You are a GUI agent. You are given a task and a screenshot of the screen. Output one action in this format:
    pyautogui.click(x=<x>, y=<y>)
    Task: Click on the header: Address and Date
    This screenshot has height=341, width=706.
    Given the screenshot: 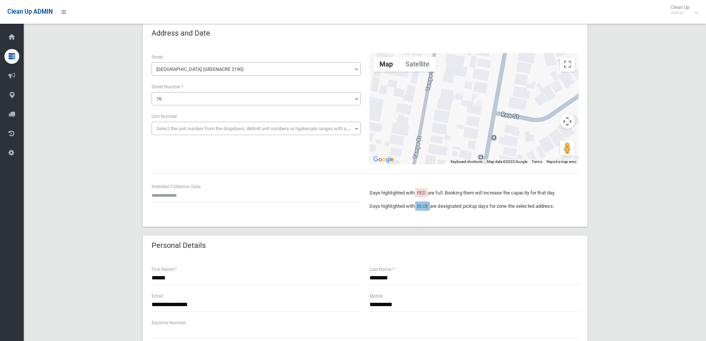 What is the action you would take?
    pyautogui.click(x=181, y=33)
    